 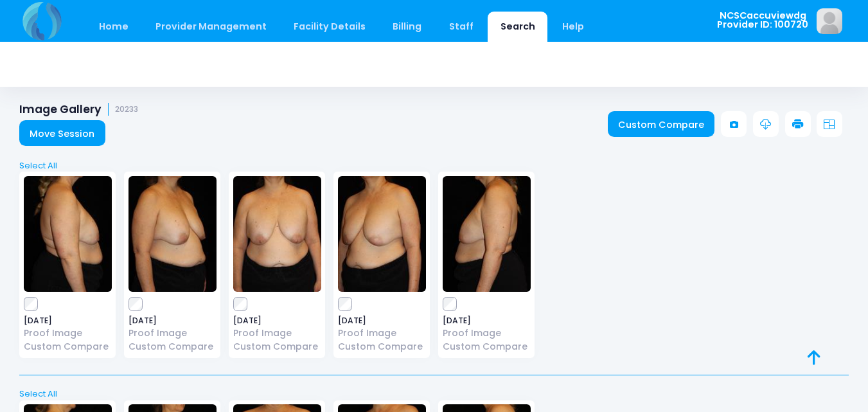 What do you see at coordinates (62, 133) in the screenshot?
I see `a: Move Session` at bounding box center [62, 133].